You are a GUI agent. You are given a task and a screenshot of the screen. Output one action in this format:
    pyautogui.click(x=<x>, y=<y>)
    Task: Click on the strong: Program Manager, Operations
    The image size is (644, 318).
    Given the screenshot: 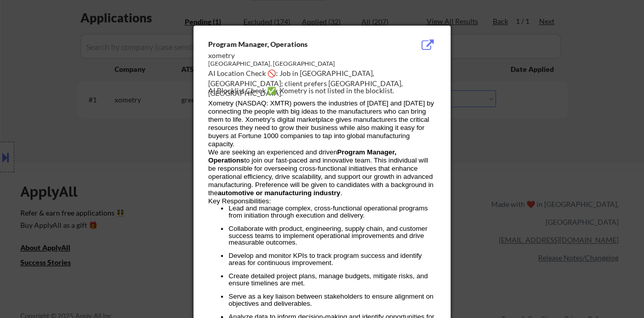 What is the action you would take?
    pyautogui.click(x=302, y=156)
    